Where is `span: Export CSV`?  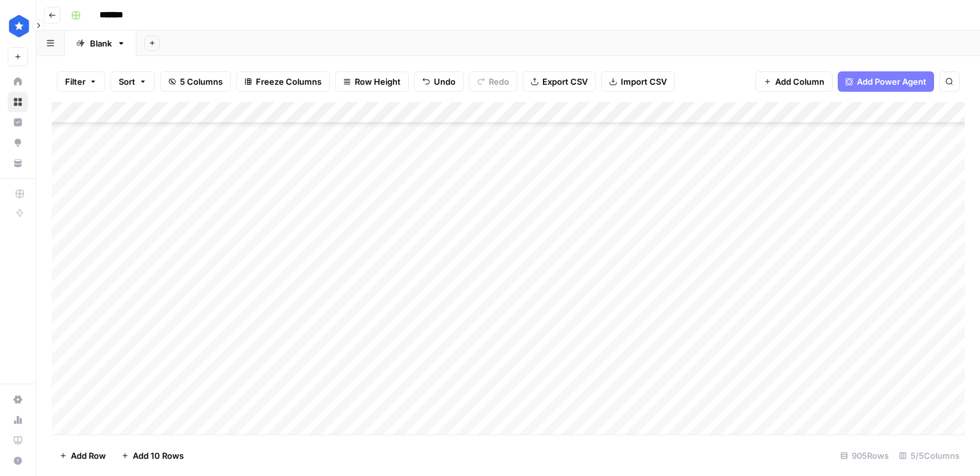 span: Export CSV is located at coordinates (565, 82).